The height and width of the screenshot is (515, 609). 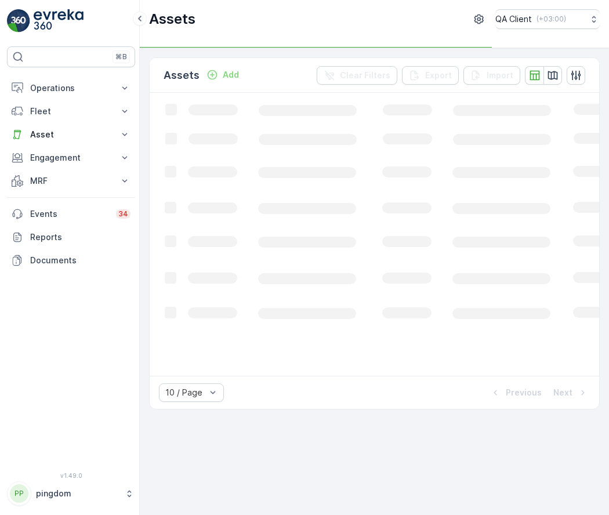 I want to click on button: Add, so click(x=223, y=75).